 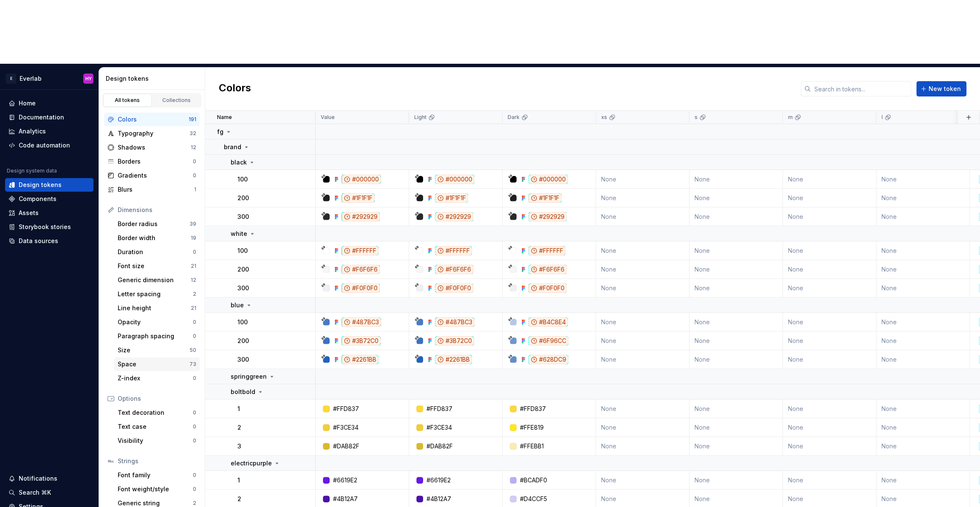 I want to click on div: #BCADF0, so click(x=533, y=480).